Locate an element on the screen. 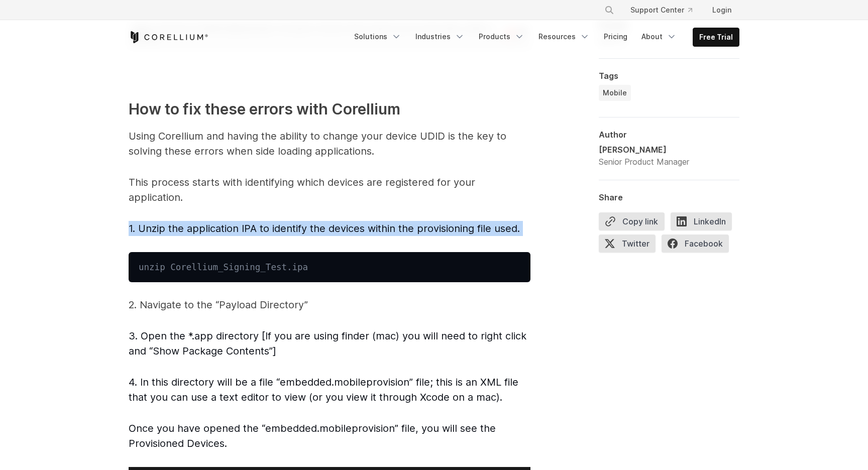 The image size is (868, 470). p: Using Corellium and having the ability to change your device UDID is the key to solving these err... is located at coordinates (329, 144).